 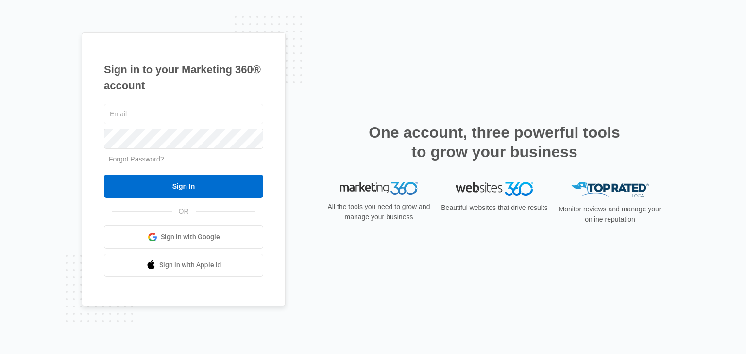 I want to click on img: Marketing 360, so click(x=379, y=189).